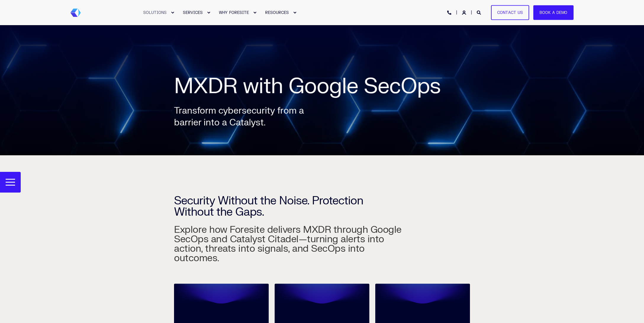 The image size is (644, 323). What do you see at coordinates (208, 13) in the screenshot?
I see `div: Expand SERVICES` at bounding box center [208, 13].